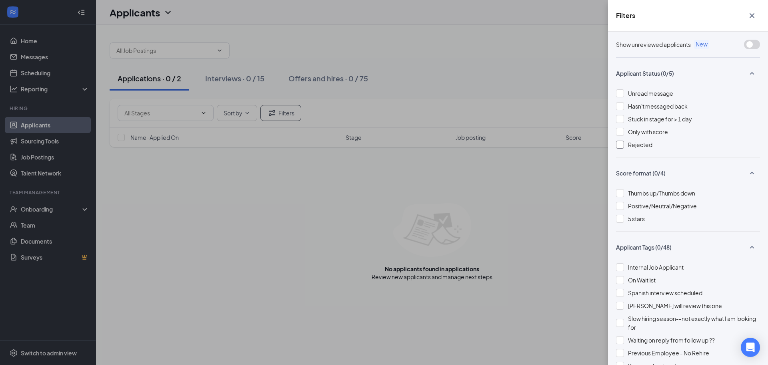  What do you see at coordinates (662, 193) in the screenshot?
I see `span: Thumbs up/Thumbs down` at bounding box center [662, 193].